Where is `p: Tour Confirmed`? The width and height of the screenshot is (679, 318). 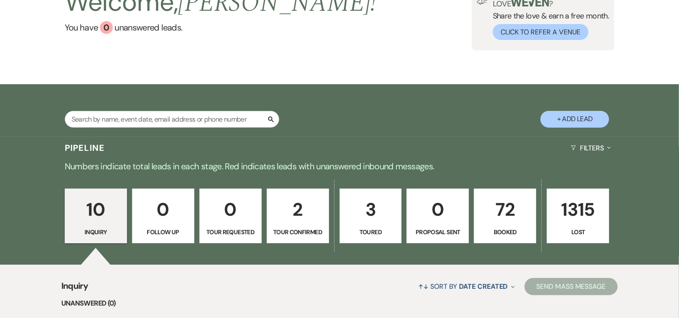 p: Tour Confirmed is located at coordinates (298, 232).